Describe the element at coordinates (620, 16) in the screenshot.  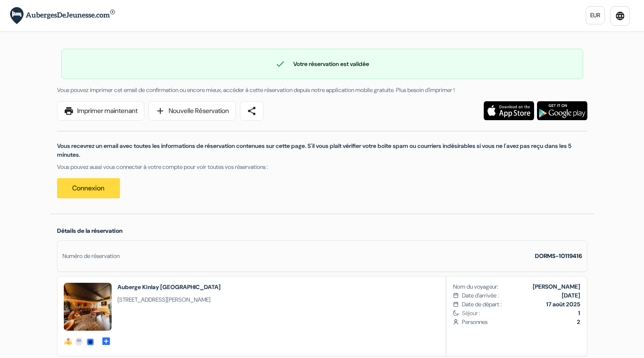
I see `a: language` at that location.